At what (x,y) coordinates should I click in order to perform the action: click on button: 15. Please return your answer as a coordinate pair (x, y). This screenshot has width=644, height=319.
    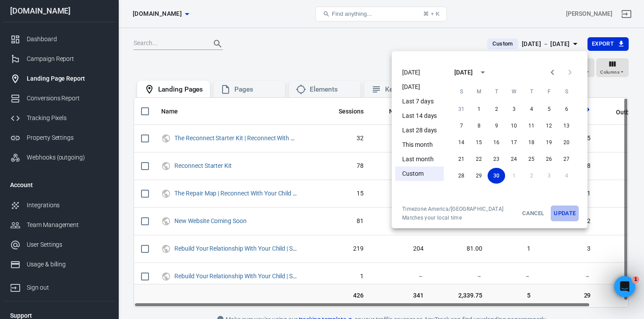
    Looking at the image, I should click on (479, 142).